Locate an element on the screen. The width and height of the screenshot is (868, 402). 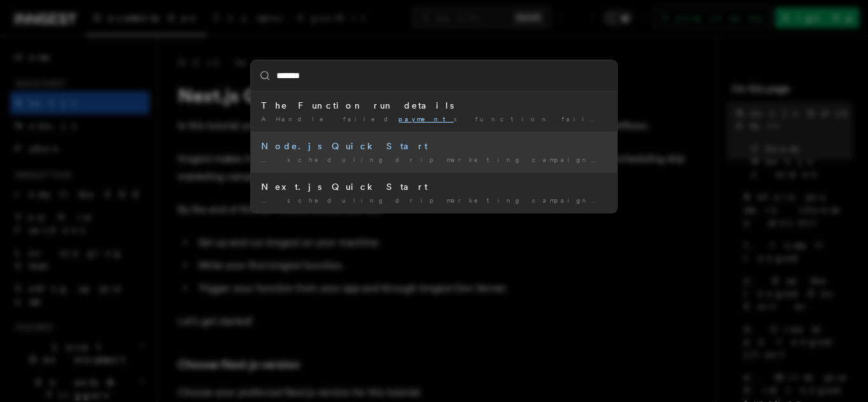
div: Next.js Quick Start is located at coordinates (434, 186).